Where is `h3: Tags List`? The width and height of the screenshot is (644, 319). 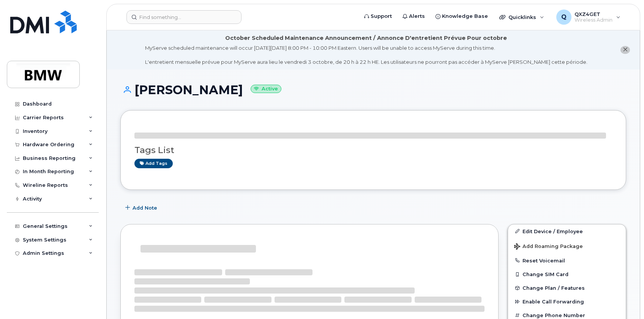
h3: Tags List is located at coordinates (373, 150).